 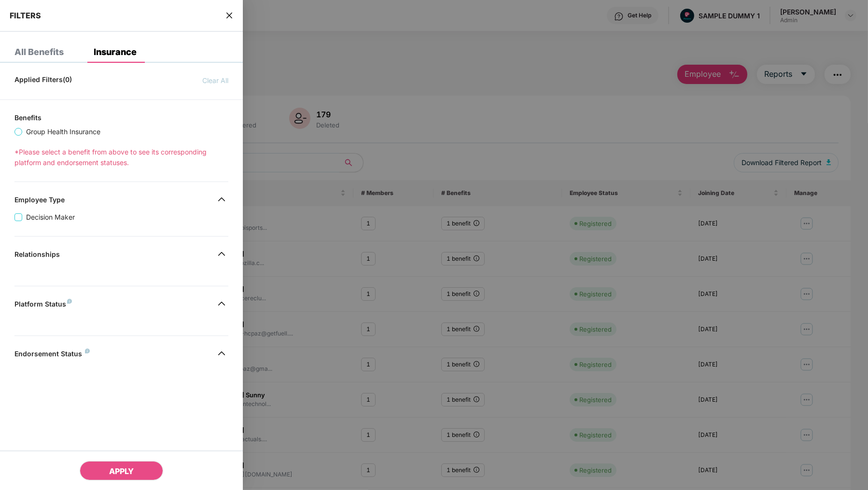 I want to click on button: APPLY, so click(x=121, y=470).